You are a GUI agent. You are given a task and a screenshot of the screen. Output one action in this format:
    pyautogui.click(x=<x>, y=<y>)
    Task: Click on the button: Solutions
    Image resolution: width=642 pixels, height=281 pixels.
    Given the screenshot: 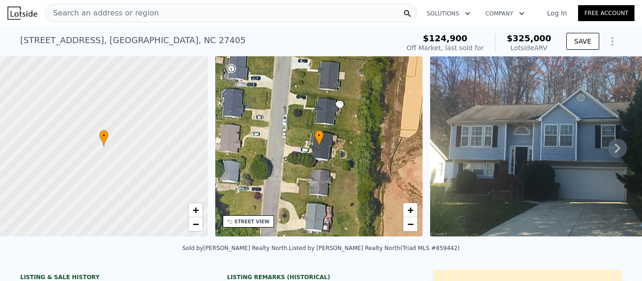 What is the action you would take?
    pyautogui.click(x=448, y=14)
    